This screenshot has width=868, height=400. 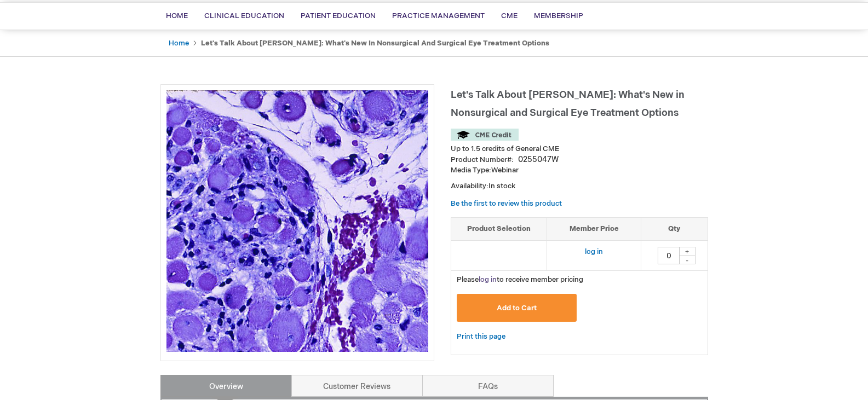 What do you see at coordinates (580, 149) in the screenshot?
I see `li: Up to 1.5 credits of General CME` at bounding box center [580, 149].